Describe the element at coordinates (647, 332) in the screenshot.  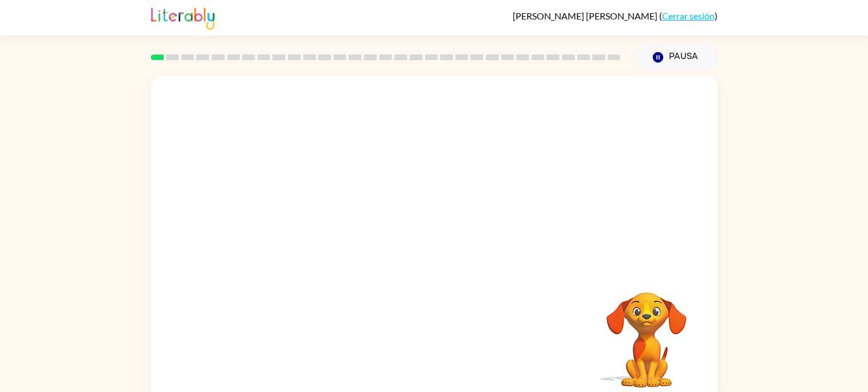
I see `video: Tu navegador debe admitir la reproducción de archivos .mp4 para usar Literably. Intenta usar otro...` at that location.